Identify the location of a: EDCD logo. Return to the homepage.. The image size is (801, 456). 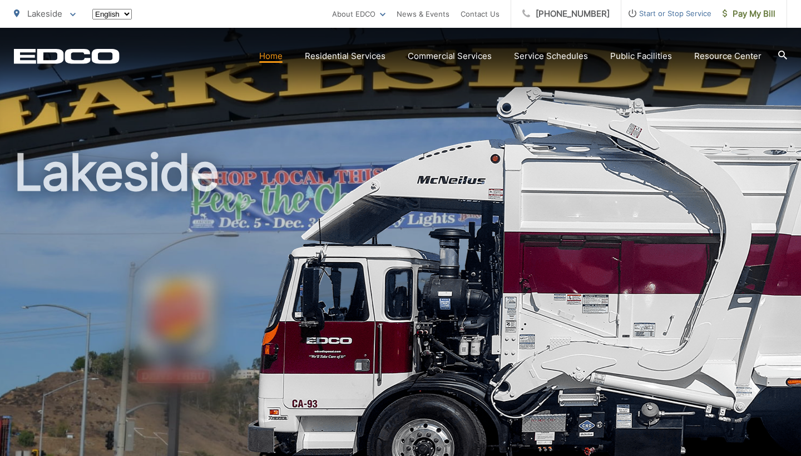
(67, 56).